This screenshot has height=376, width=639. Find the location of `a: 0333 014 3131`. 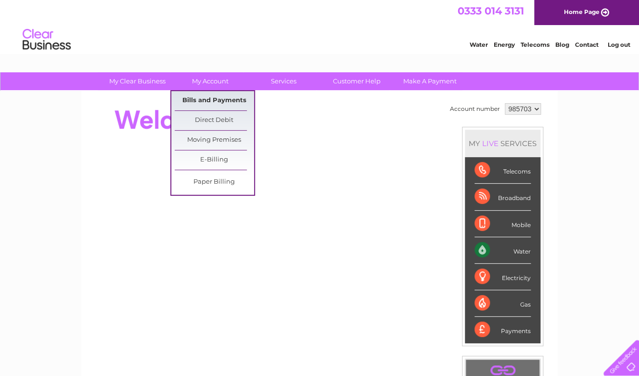

a: 0333 014 3131 is located at coordinates (491, 11).